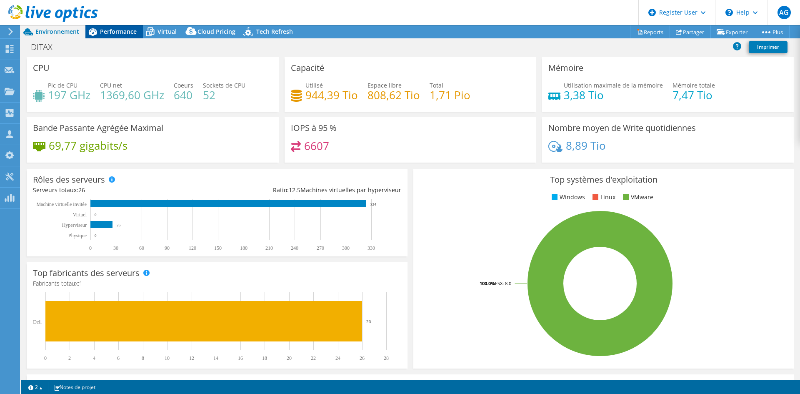 The width and height of the screenshot is (800, 394). Describe the element at coordinates (694, 95) in the screenshot. I see `h4: 7,47 Tio` at that location.